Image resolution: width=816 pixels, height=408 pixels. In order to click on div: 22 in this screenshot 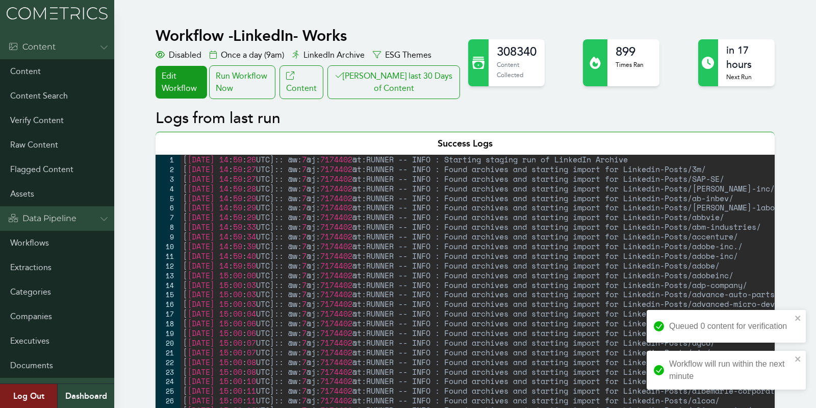, I will do `click(168, 362)`.